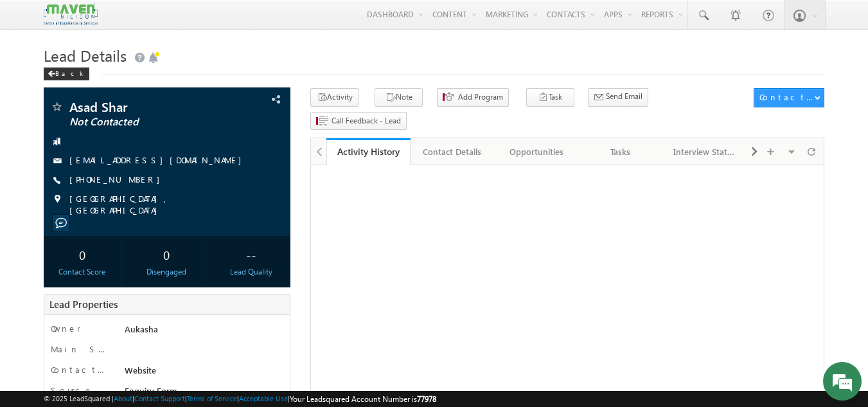  Describe the element at coordinates (145, 122) in the screenshot. I see `span: Not Contacted` at that location.